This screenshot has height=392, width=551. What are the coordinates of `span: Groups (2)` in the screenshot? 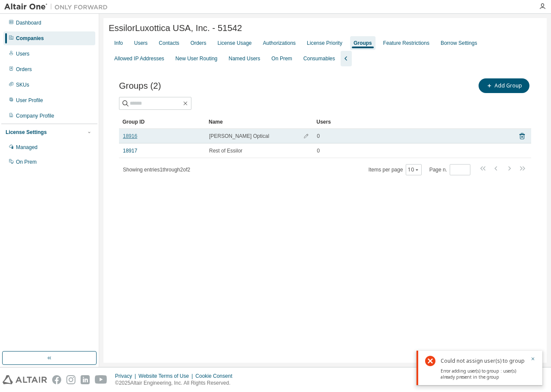 It's located at (140, 85).